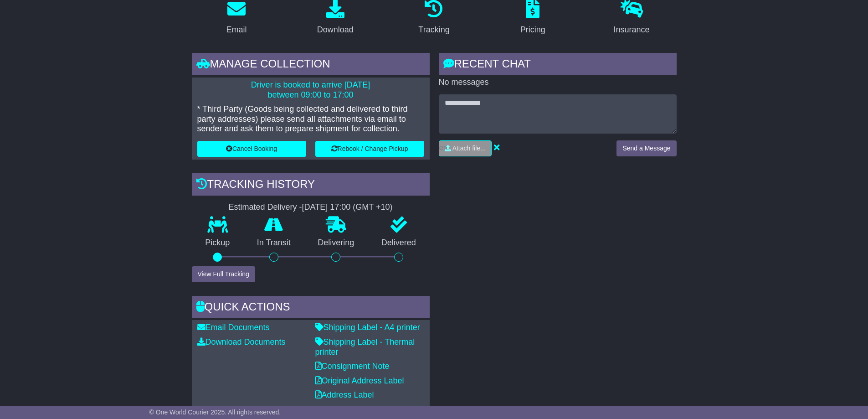 Image resolution: width=868 pixels, height=419 pixels. What do you see at coordinates (370, 148) in the screenshot?
I see `button: Rebook / Change Pickup` at bounding box center [370, 148].